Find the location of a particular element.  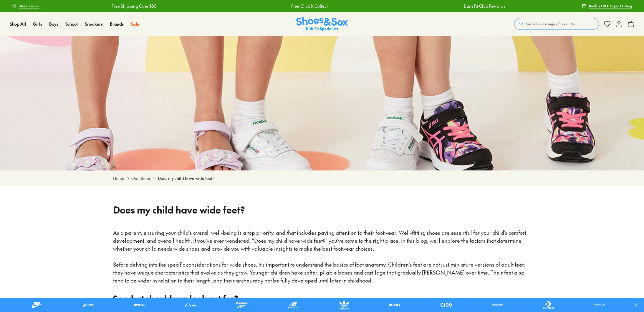

span: School is located at coordinates (72, 24).